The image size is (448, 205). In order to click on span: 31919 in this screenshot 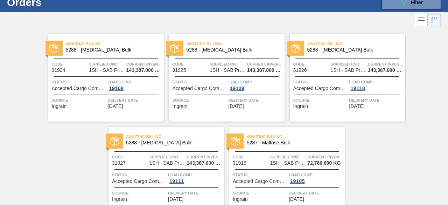, I will do `click(239, 163)`.